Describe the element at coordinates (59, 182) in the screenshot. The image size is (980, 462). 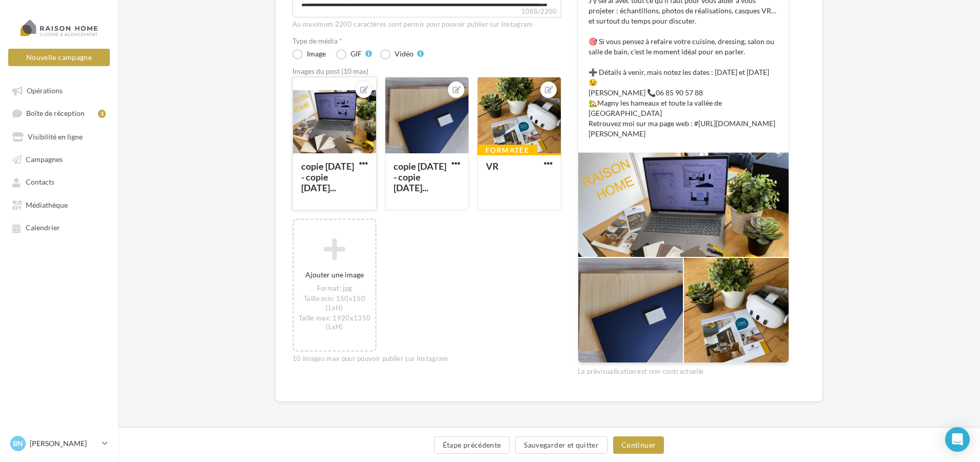
I see `a: Contacts` at that location.